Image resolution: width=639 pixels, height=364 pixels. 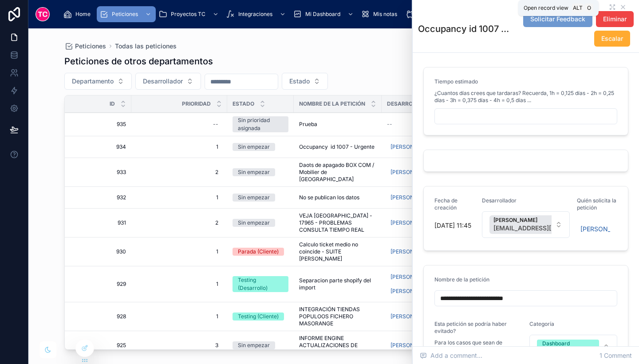 I want to click on a: INTEGRACIÓN TIENDAS POPULOOS FICHERO MASORANGE, so click(x=338, y=317).